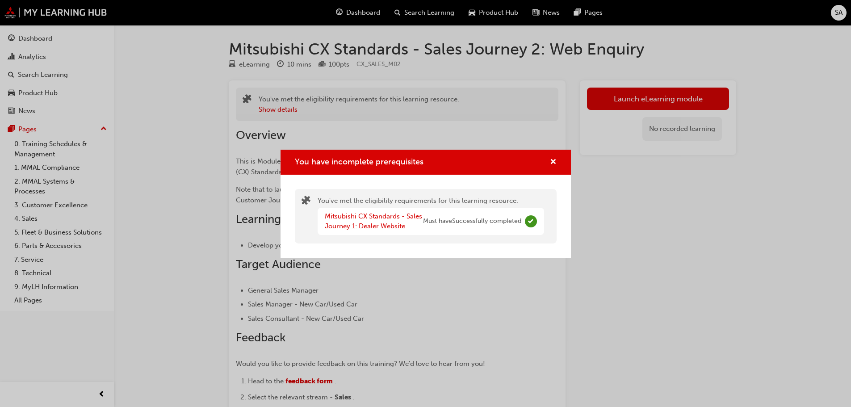  What do you see at coordinates (306, 202) in the screenshot?
I see `span: puzzle-icon` at bounding box center [306, 202].